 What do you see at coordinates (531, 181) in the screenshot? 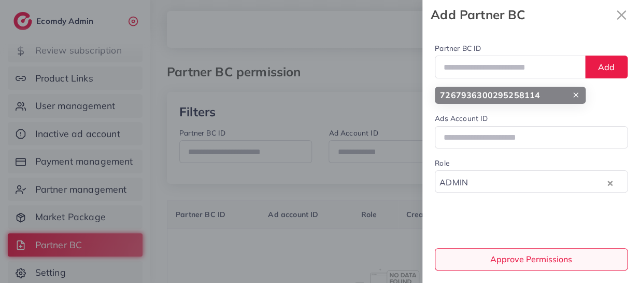
I see `div: Search for option` at bounding box center [531, 181].